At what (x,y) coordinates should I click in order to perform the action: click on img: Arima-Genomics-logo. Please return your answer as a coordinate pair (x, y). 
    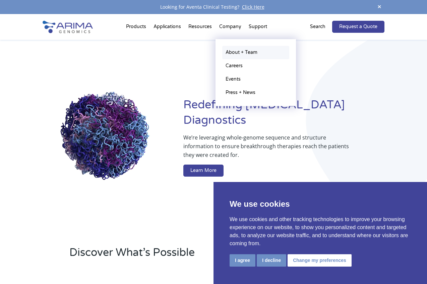
    Looking at the image, I should click on (68, 27).